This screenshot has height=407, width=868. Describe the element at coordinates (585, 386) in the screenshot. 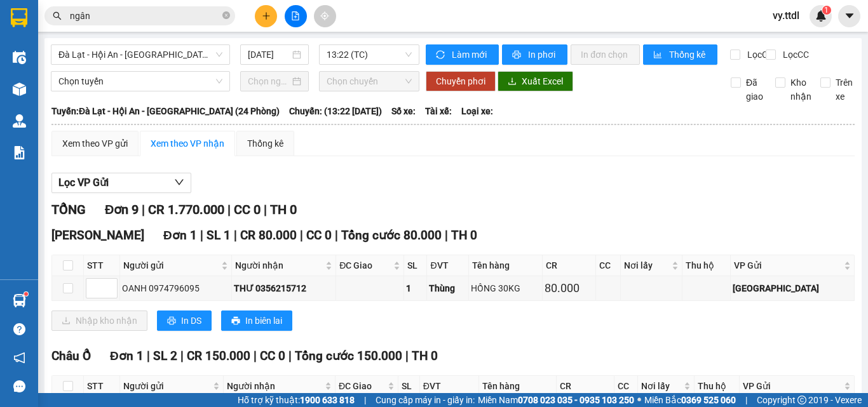

I see `th: CR` at that location.